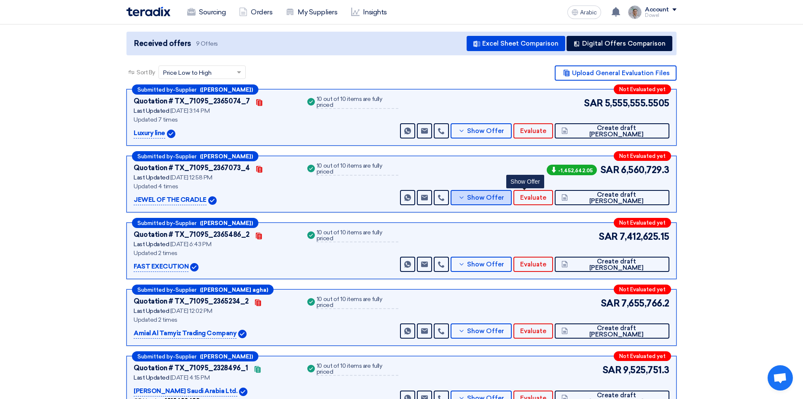 The height and width of the screenshot is (399, 803). I want to click on font: Upload General Evaluation Files, so click(621, 73).